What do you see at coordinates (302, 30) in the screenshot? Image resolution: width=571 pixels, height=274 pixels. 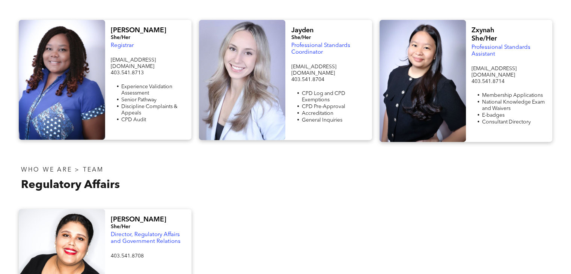 I see `span: Jayden` at bounding box center [302, 30].